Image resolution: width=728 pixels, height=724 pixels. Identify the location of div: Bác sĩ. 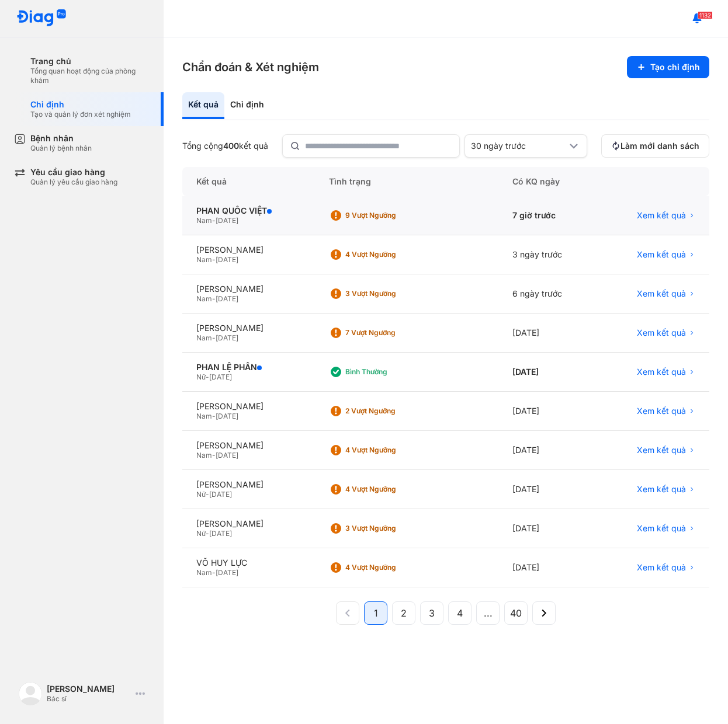
(89, 699).